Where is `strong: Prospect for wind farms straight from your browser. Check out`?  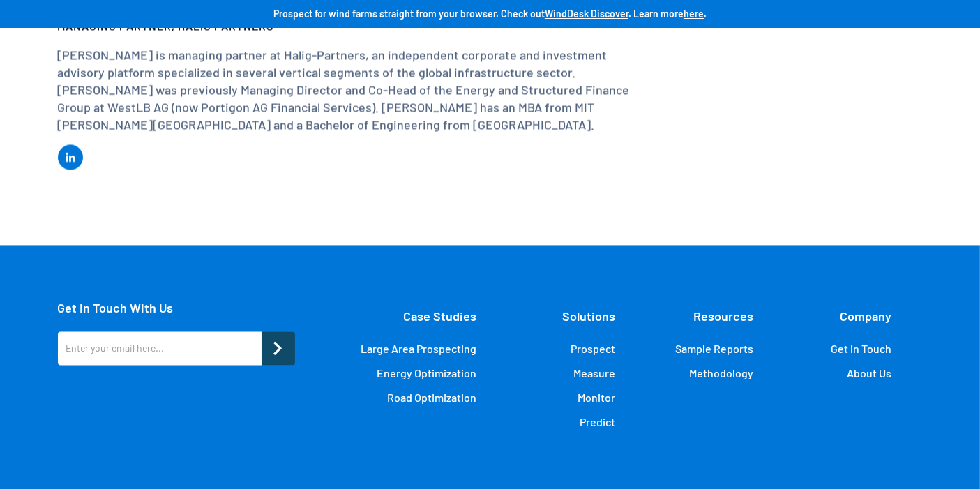
strong: Prospect for wind farms straight from your browser. Check out is located at coordinates (408, 13).